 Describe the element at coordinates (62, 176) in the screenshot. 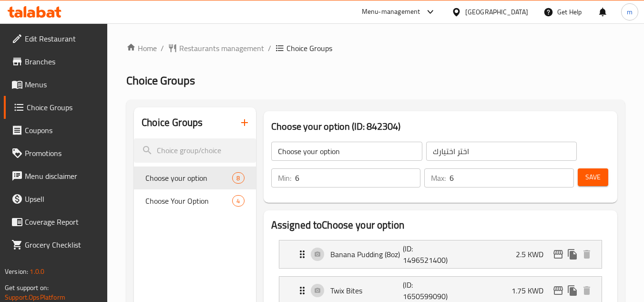

I see `span: Menu disclaimer` at that location.